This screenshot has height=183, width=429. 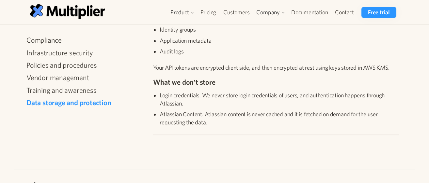 I want to click on a: Free trial, so click(x=379, y=12).